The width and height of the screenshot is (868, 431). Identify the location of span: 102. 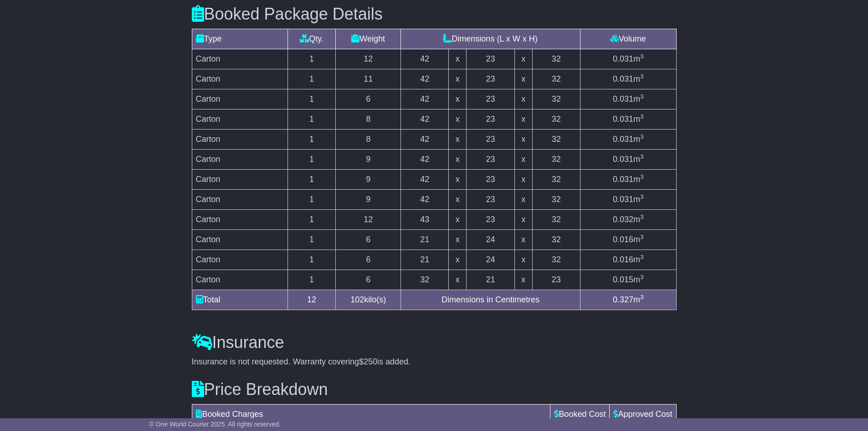
(357, 300).